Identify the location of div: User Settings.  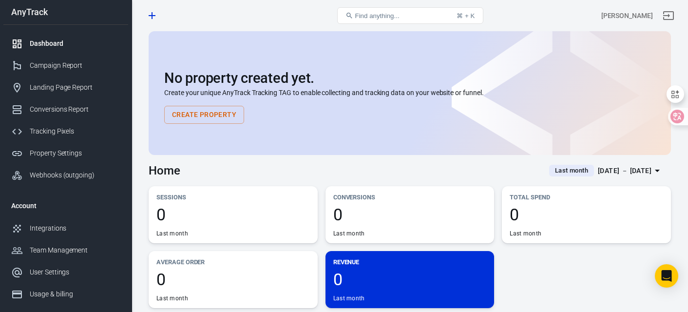
(75, 272).